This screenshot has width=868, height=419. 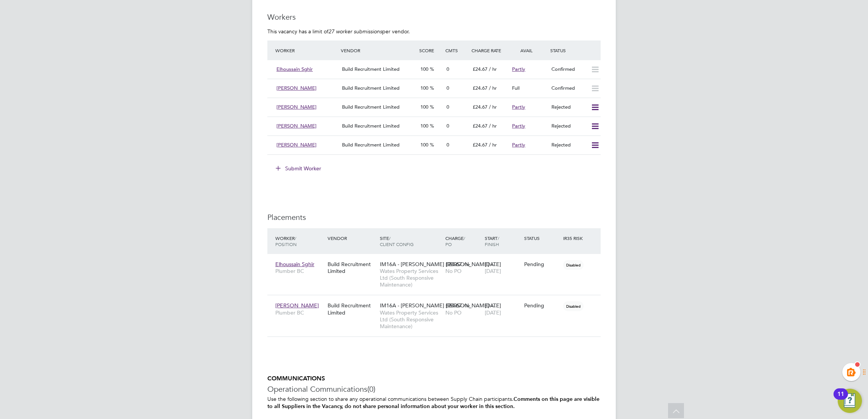 What do you see at coordinates (434, 31) in the screenshot?
I see `p: This vacancy has a limit of per vendor.` at bounding box center [434, 31].